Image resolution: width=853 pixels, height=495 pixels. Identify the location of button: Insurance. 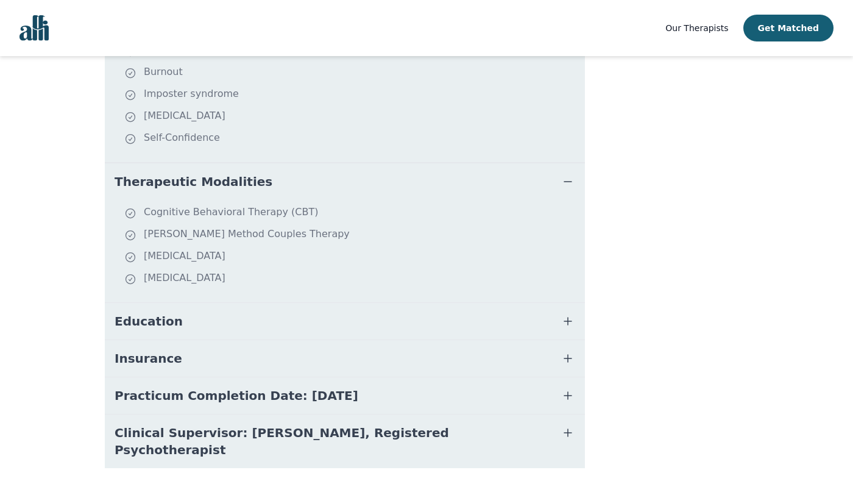
(345, 358).